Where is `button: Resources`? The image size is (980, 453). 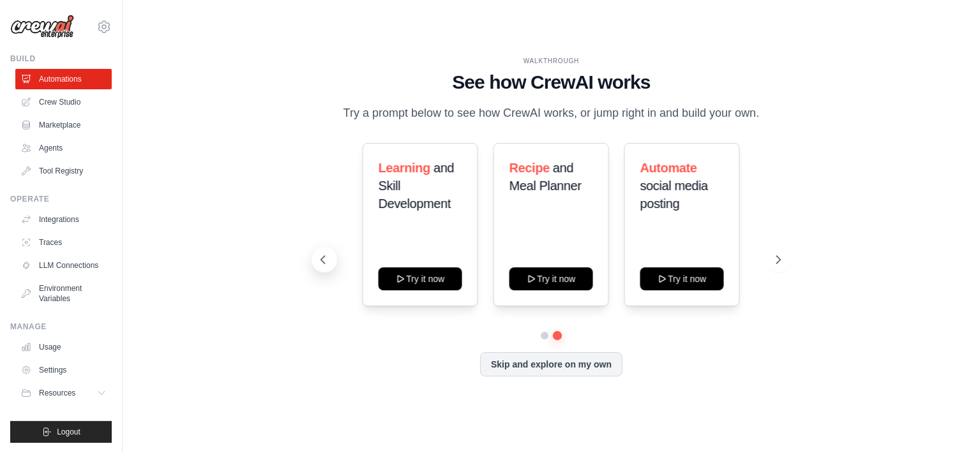 button: Resources is located at coordinates (63, 393).